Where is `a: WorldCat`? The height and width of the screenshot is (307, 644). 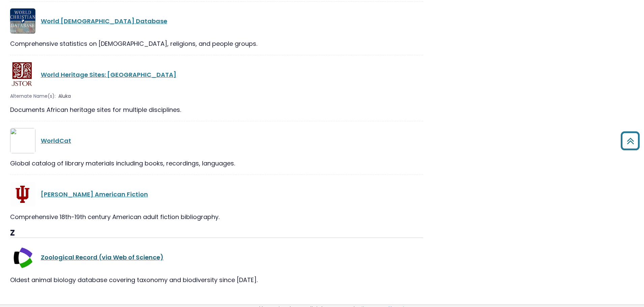
a: WorldCat is located at coordinates (56, 141).